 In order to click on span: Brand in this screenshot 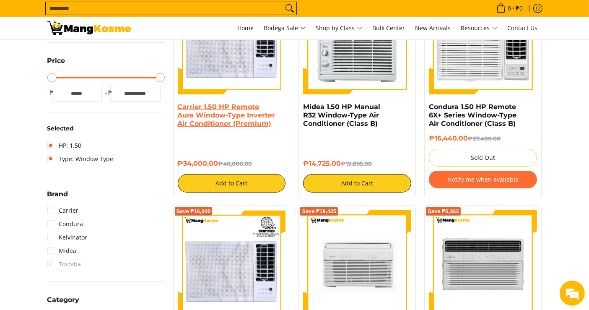, I will do `click(58, 194)`.